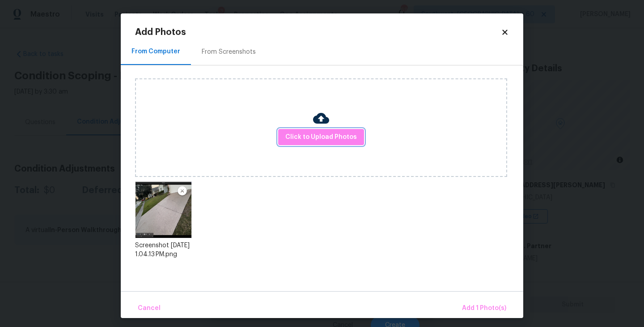  Describe the element at coordinates (156, 52) in the screenshot. I see `div: From Computer` at that location.